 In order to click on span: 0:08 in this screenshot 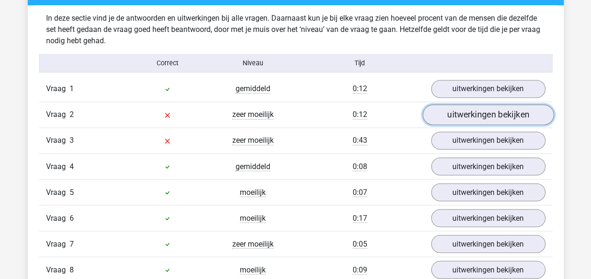, I will do `click(359, 166)`.